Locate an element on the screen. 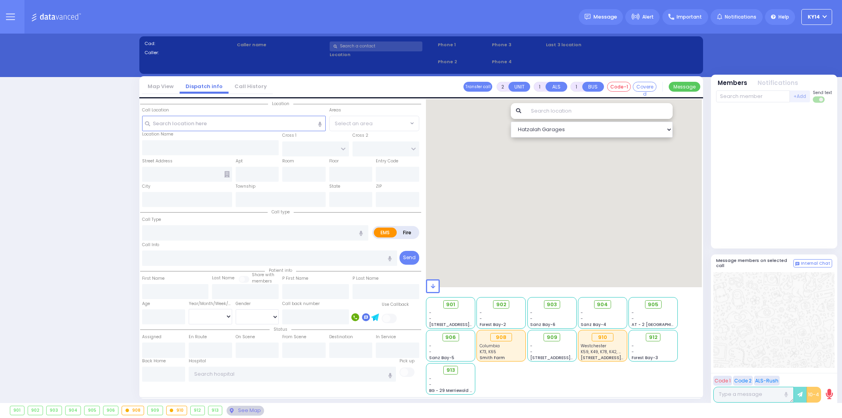 This screenshot has width=842, height=418. label: Areas is located at coordinates (335, 110).